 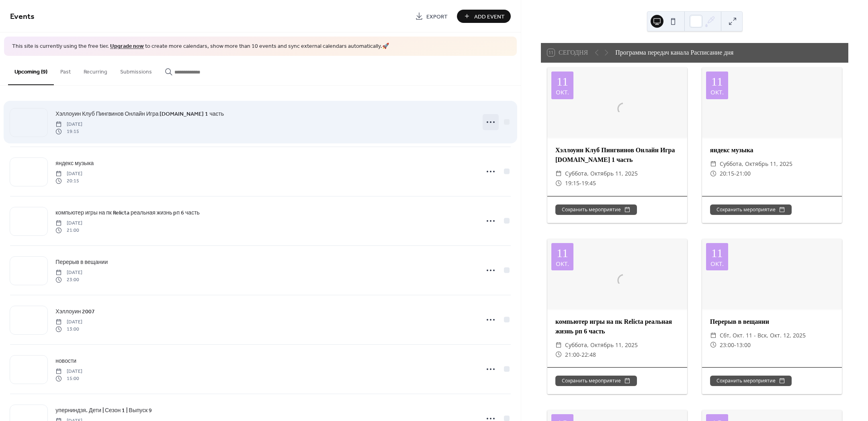 What do you see at coordinates (127, 46) in the screenshot?
I see `a: Upgrade now` at bounding box center [127, 46].